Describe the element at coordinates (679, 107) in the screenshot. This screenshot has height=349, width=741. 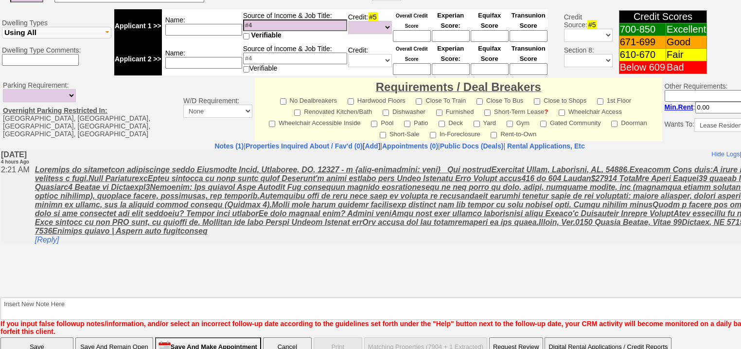
I see `b: Min.` at that location.